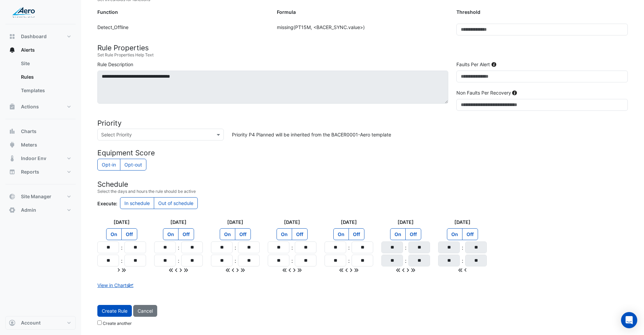  I want to click on button: Account, so click(40, 323).